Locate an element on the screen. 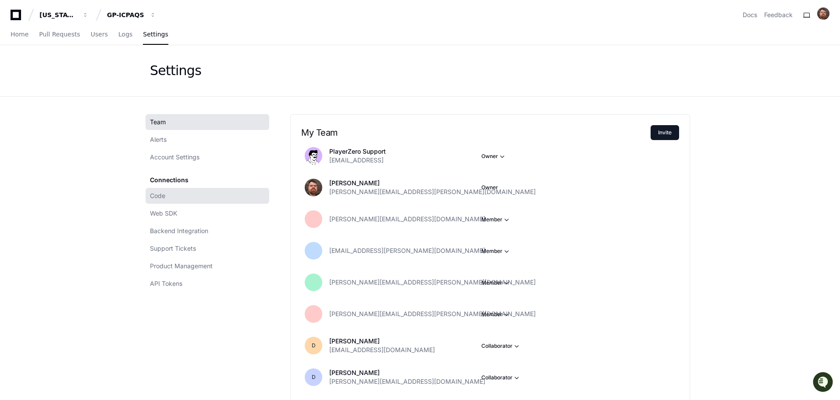 Image resolution: width=840 pixels, height=400 pixels. span: Users is located at coordinates (99, 34).